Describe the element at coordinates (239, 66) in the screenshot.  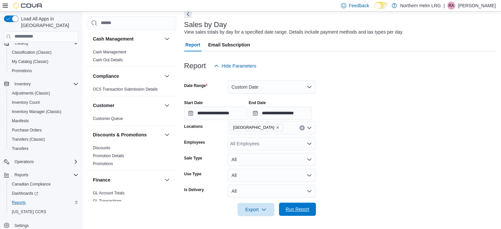
I see `span: Hide Parameters` at that location.